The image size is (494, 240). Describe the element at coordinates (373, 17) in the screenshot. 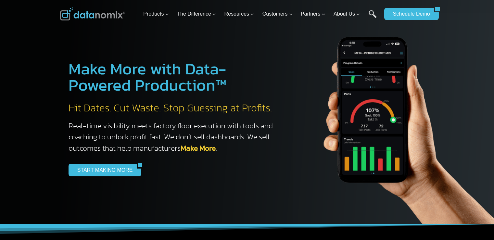

I see `a: Search` at that location.